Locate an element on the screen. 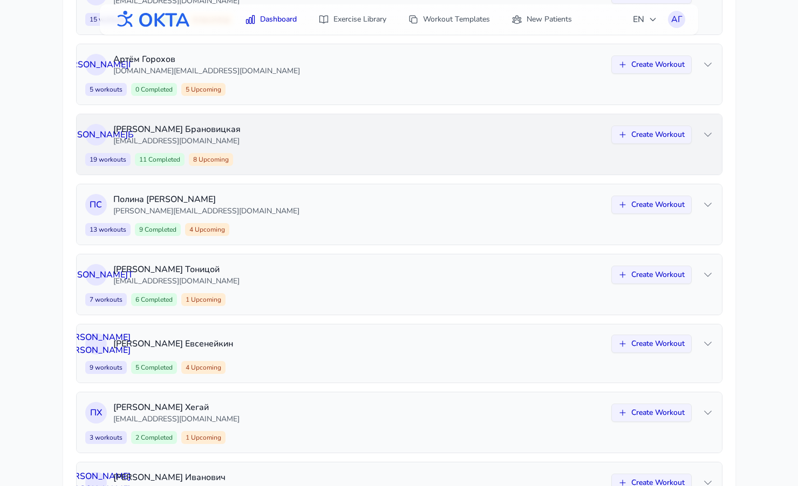 The image size is (798, 486). span: П С is located at coordinates (95, 205).